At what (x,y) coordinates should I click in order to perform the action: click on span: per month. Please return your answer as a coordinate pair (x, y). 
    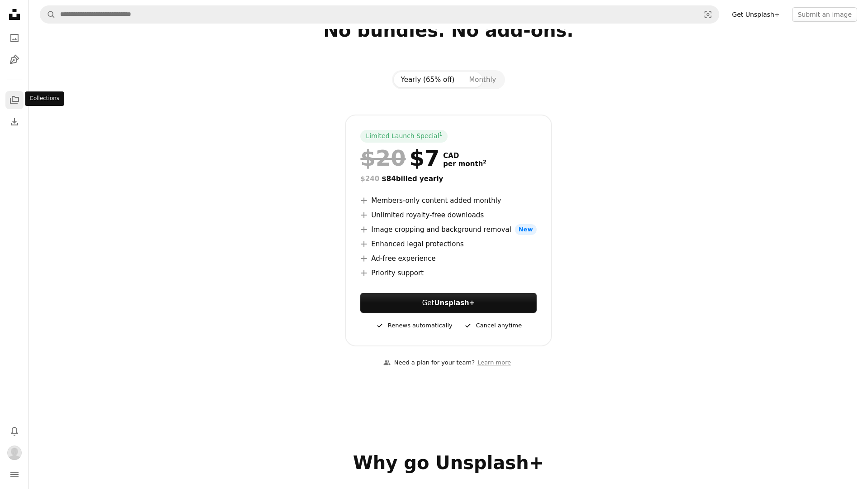
    Looking at the image, I should click on (465, 164).